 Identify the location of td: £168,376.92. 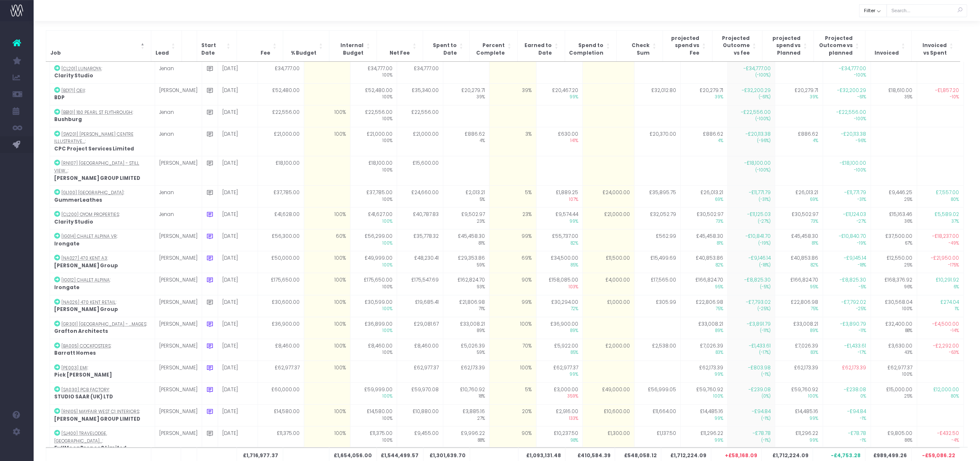
(894, 285).